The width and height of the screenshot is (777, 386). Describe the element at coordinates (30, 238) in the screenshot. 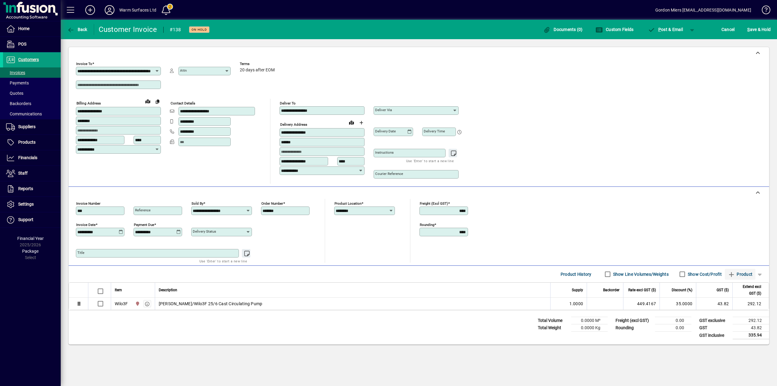

I see `span: Financial Year` at that location.